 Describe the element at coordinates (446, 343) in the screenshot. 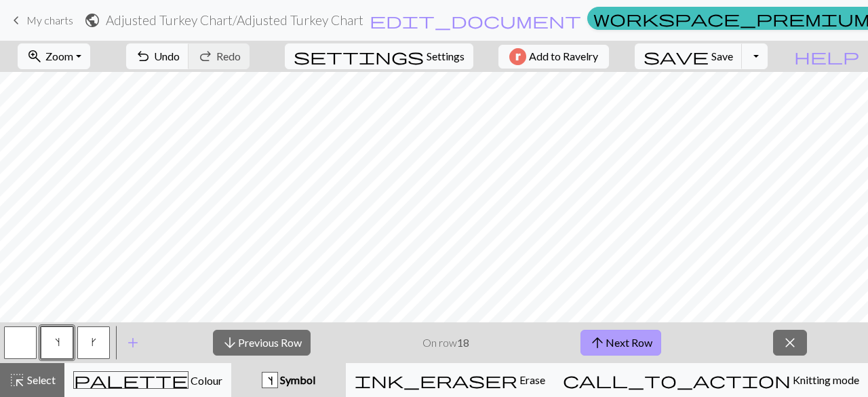

I see `p: On row` at that location.